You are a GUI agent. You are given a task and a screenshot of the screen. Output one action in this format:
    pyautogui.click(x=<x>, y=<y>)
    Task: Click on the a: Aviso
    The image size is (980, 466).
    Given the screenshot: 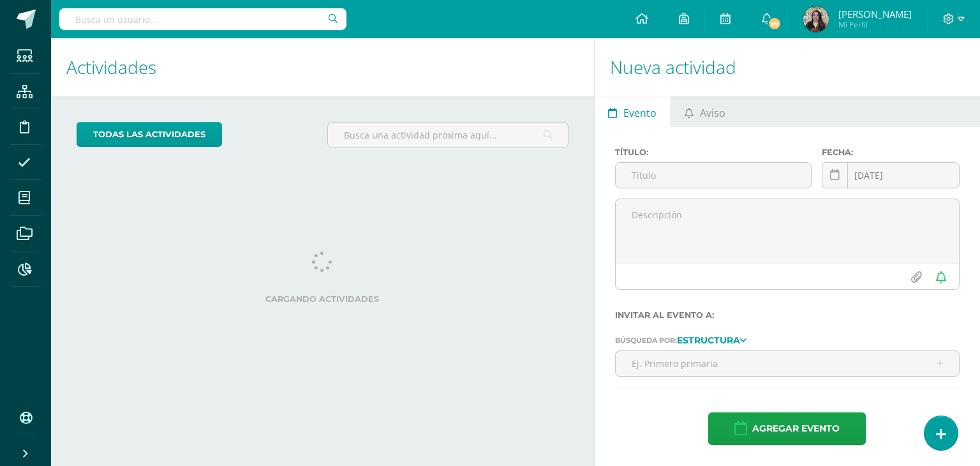 What is the action you would take?
    pyautogui.click(x=705, y=111)
    